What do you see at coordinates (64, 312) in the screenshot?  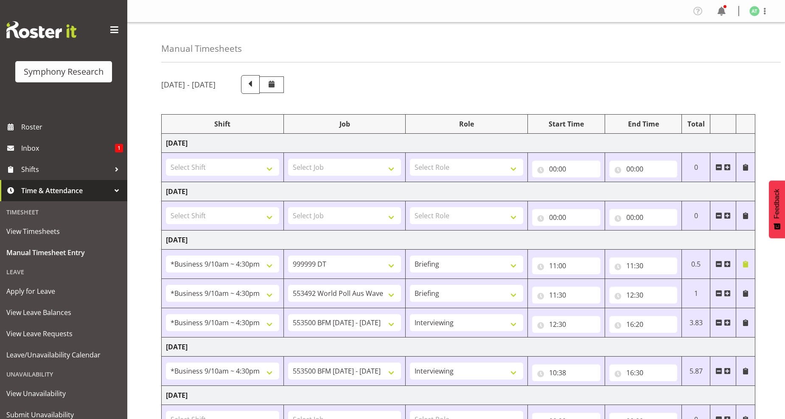 I see `a: View Leave Balances` at bounding box center [64, 312].